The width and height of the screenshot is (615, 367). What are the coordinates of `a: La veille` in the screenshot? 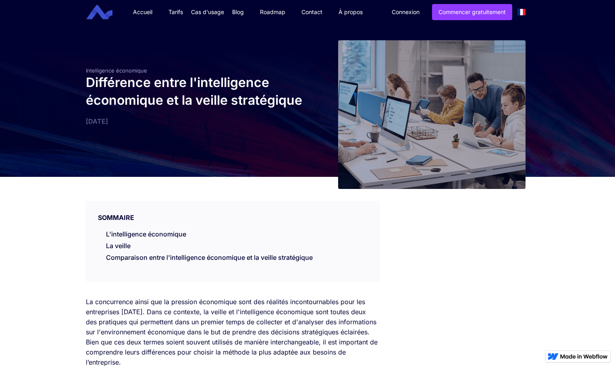 It's located at (118, 246).